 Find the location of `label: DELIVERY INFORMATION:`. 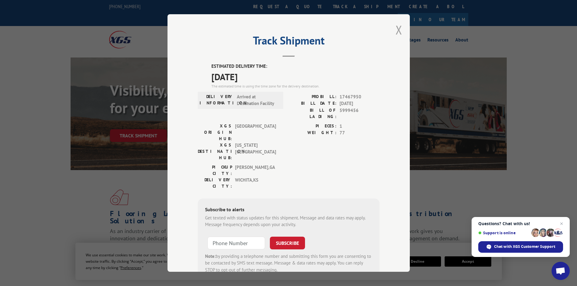

label: DELIVERY INFORMATION: is located at coordinates (217, 100).